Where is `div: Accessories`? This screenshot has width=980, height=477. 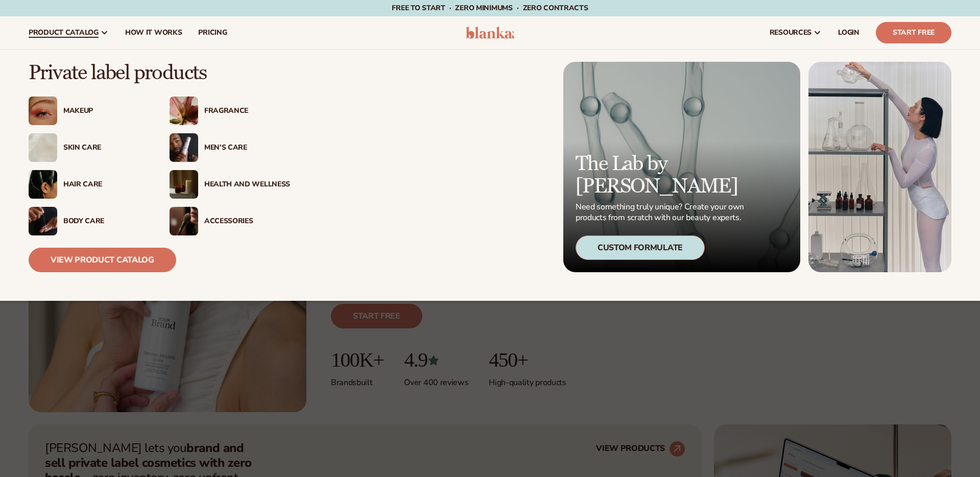 div: Accessories is located at coordinates (248, 221).